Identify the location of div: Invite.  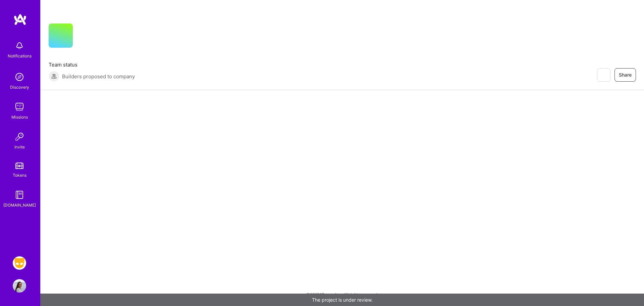
(19, 147).